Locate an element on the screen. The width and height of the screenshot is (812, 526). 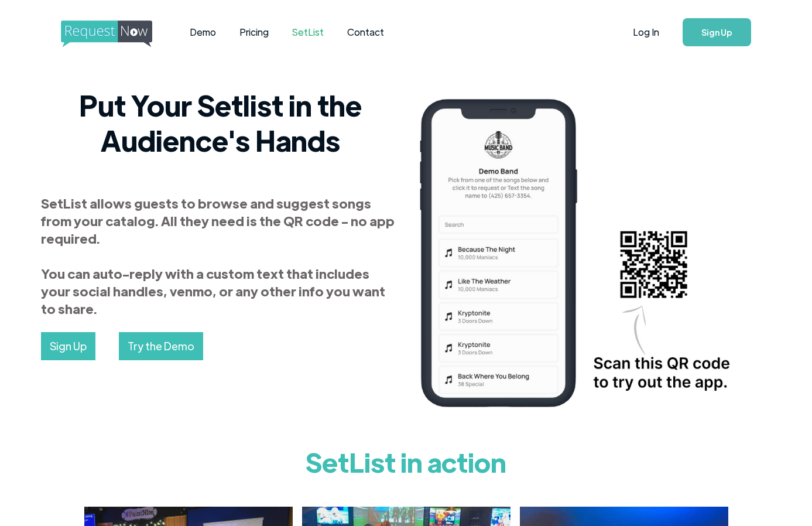
h1: SetList in action is located at coordinates (406, 461).